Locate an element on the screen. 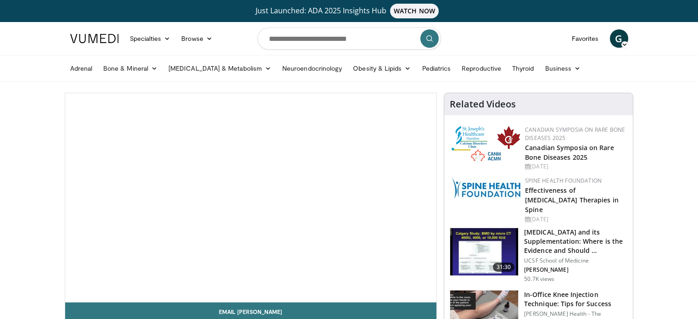 This screenshot has width=698, height=319. video-js: Video Player is located at coordinates (251, 198).